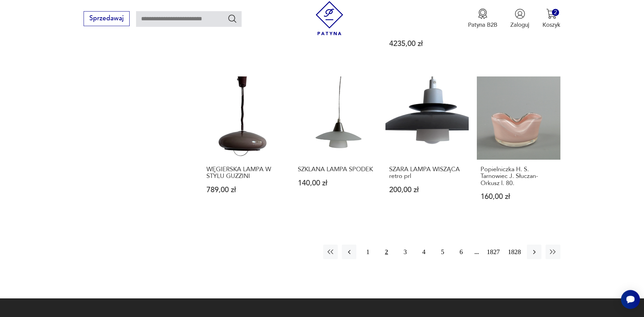 The width and height of the screenshot is (644, 317). I want to click on img: Ikonka użytkownika, so click(520, 14).